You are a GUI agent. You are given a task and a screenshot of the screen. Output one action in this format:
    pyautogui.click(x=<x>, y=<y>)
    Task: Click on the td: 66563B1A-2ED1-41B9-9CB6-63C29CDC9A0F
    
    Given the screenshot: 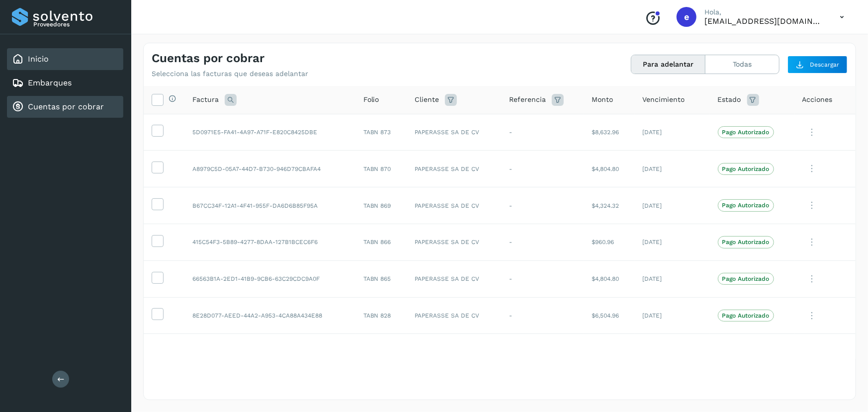 What is the action you would take?
    pyautogui.click(x=270, y=279)
    